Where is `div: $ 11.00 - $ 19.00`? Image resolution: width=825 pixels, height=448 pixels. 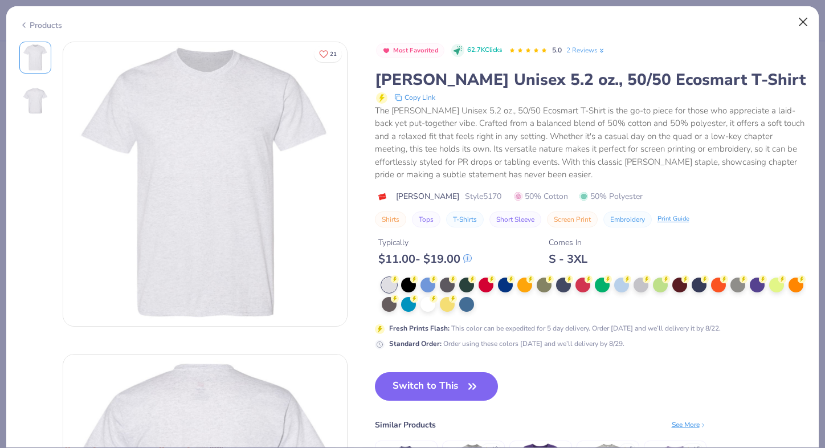
div: $ 11.00 - $ 19.00 is located at coordinates (425, 259).